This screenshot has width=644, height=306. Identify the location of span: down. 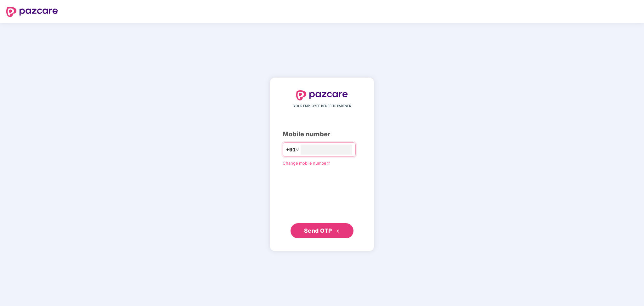
(297, 150).